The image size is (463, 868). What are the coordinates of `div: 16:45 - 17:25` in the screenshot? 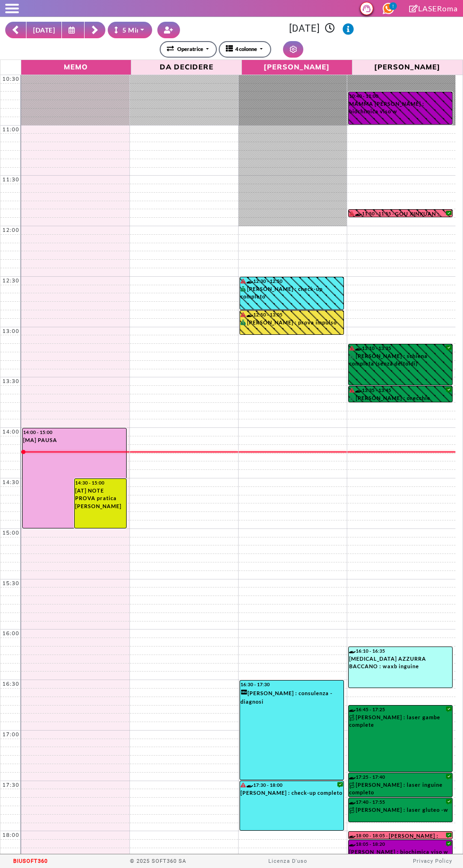 It's located at (401, 709).